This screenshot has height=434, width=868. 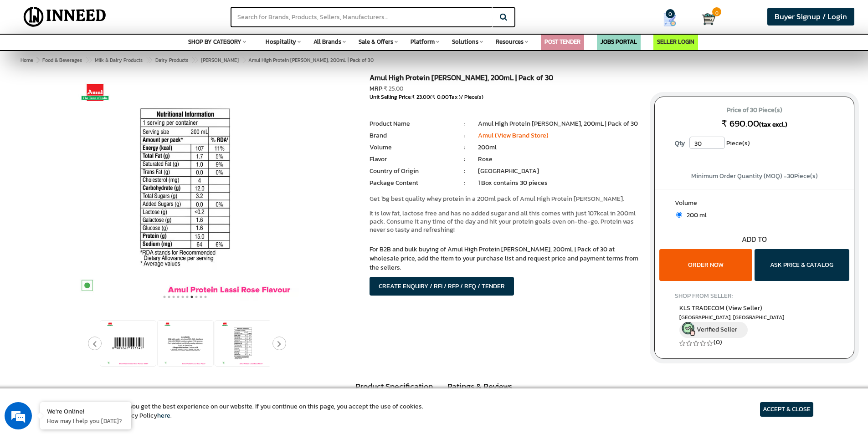 What do you see at coordinates (466, 41) in the screenshot?
I see `span: Solutions` at bounding box center [466, 41].